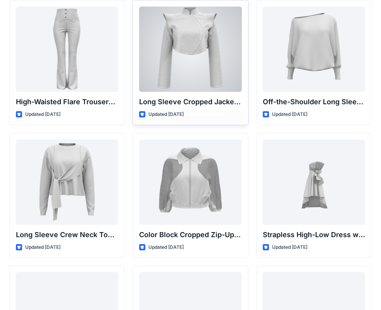 The height and width of the screenshot is (310, 381). What do you see at coordinates (190, 49) in the screenshot?
I see `a: Long Sleeve Cropped Jacket with Mandarin Collar and Shoulder Detail` at bounding box center [190, 49].